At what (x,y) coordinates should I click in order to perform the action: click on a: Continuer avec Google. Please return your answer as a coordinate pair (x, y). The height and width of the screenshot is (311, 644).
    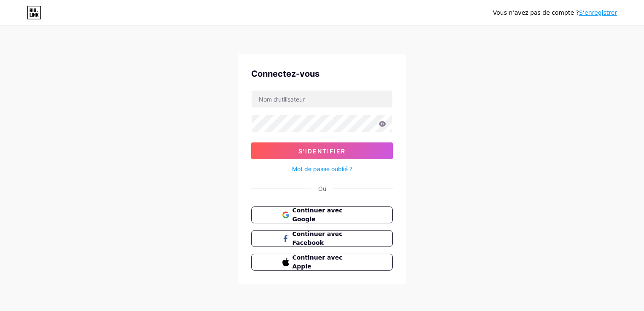
    Looking at the image, I should click on (322, 215).